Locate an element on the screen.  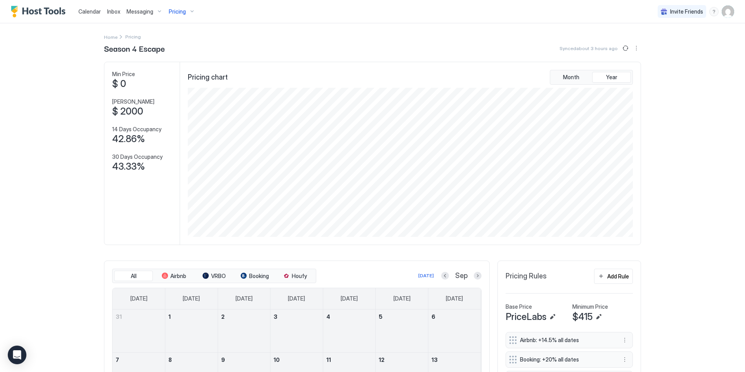
span: 1 is located at coordinates (170, 316).